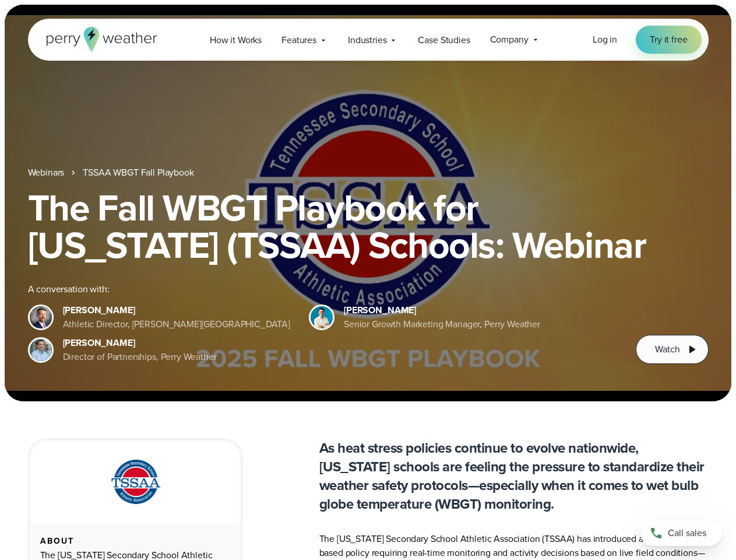 The image size is (736, 560). I want to click on span: Case Studies, so click(444, 40).